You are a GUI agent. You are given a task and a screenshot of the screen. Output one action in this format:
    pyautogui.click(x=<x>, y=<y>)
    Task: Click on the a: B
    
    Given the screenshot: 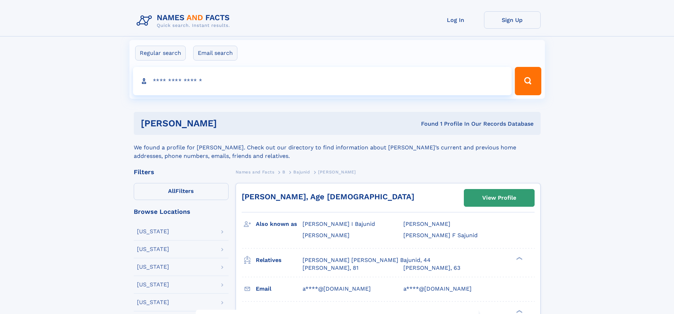 What is the action you would take?
    pyautogui.click(x=284, y=172)
    